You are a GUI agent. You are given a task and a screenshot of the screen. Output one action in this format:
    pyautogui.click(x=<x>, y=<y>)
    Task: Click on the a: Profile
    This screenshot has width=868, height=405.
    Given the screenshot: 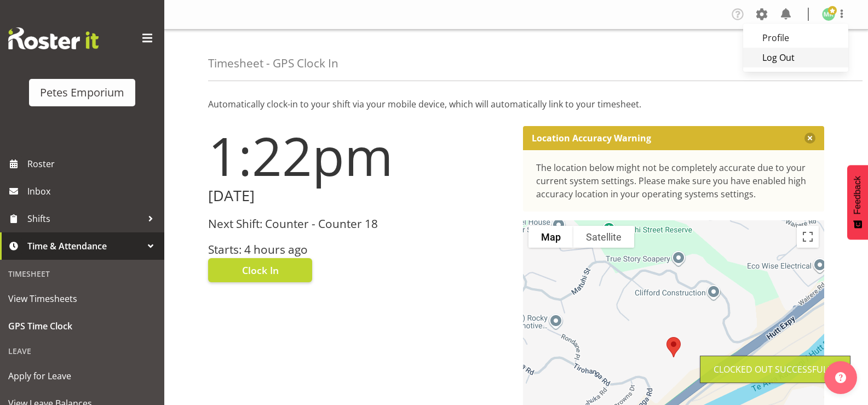 What is the action you would take?
    pyautogui.click(x=796, y=38)
    